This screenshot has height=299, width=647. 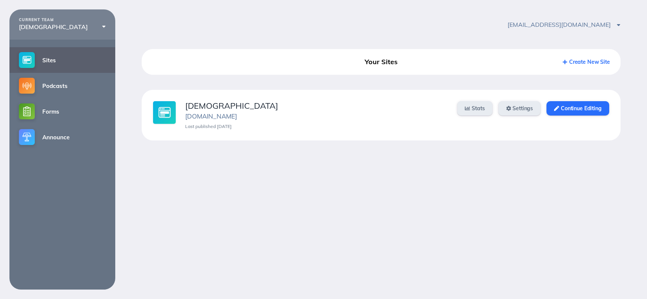 What do you see at coordinates (475, 109) in the screenshot?
I see `a: Stats` at bounding box center [475, 109].